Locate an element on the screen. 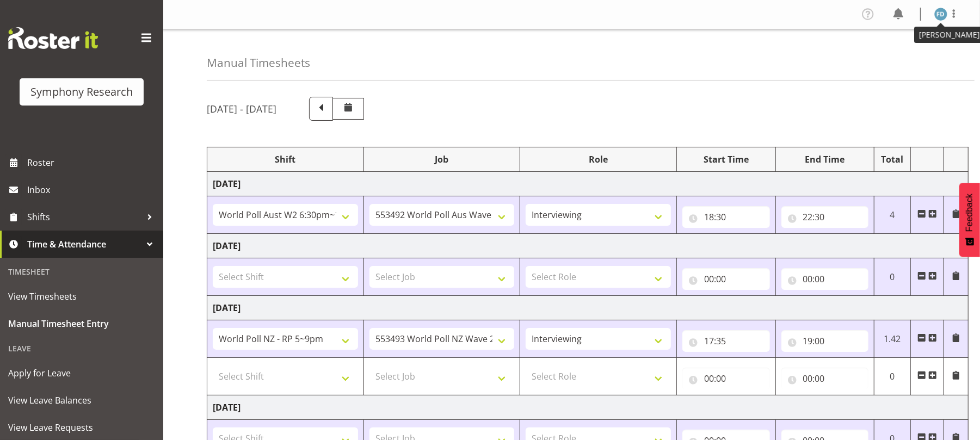  a: Manual Timesheet Entry is located at coordinates (82, 324).